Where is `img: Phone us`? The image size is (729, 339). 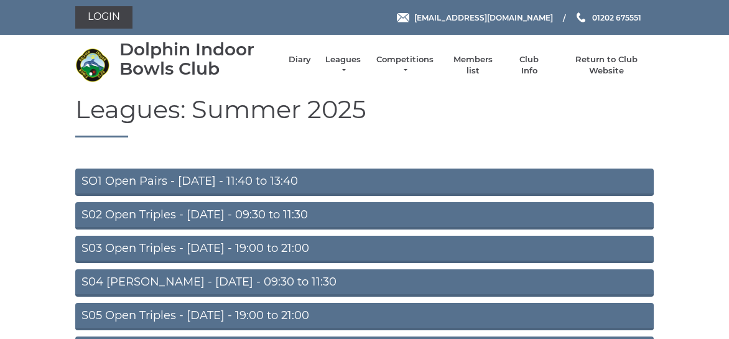 img: Phone us is located at coordinates (581, 17).